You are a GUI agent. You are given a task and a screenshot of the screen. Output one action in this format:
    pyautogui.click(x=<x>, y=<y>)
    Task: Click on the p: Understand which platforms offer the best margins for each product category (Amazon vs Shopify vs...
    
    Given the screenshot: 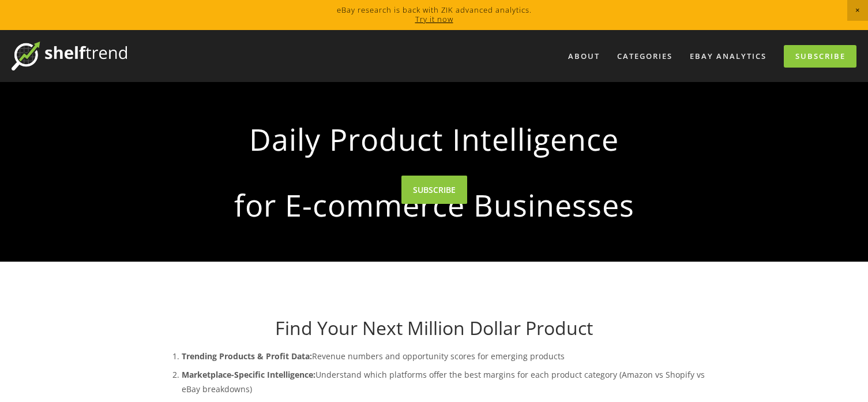 What is the action you would take?
    pyautogui.click(x=446, y=382)
    